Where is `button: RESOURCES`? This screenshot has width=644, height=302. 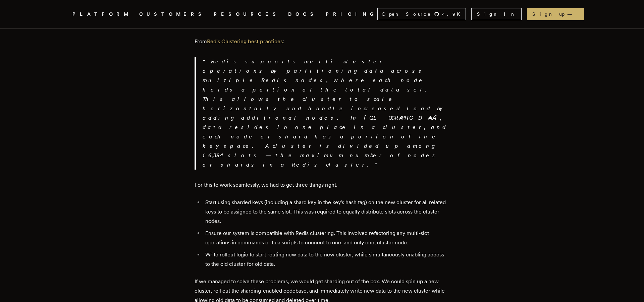
button: RESOURCES is located at coordinates (247, 14).